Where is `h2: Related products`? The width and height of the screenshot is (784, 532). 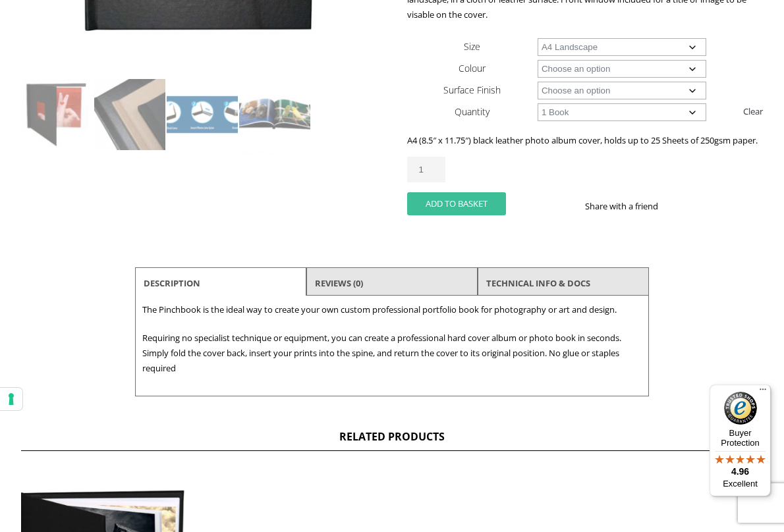 h2: Related products is located at coordinates (392, 440).